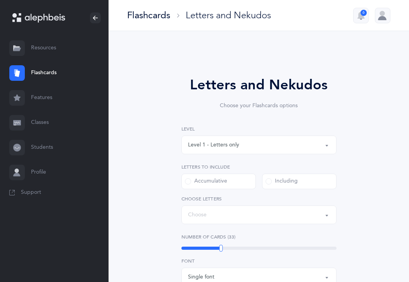 The height and width of the screenshot is (282, 409). Describe the element at coordinates (259, 237) in the screenshot. I see `label: Number of Cards (33)` at that location.